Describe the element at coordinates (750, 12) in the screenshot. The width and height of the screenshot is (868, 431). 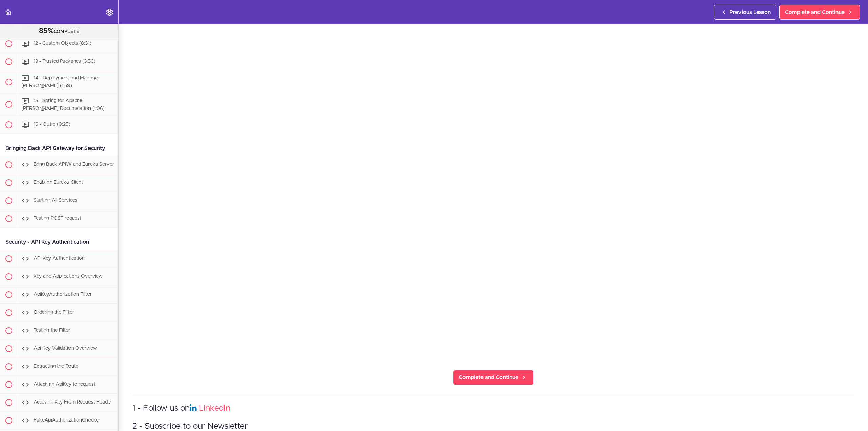
I see `span: Previous Lesson` at that location.